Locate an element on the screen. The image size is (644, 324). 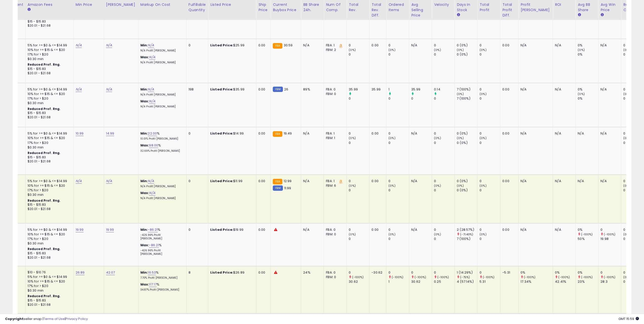
div: 2 (28.57%) is located at coordinates (467, 230).